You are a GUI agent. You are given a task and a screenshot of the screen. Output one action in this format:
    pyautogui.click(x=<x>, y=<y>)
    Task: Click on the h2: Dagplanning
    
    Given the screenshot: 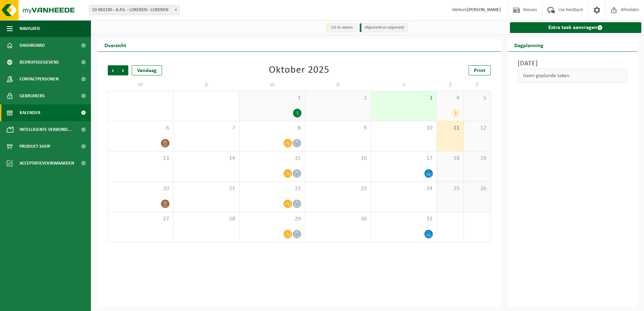 What is the action you would take?
    pyautogui.click(x=529, y=45)
    